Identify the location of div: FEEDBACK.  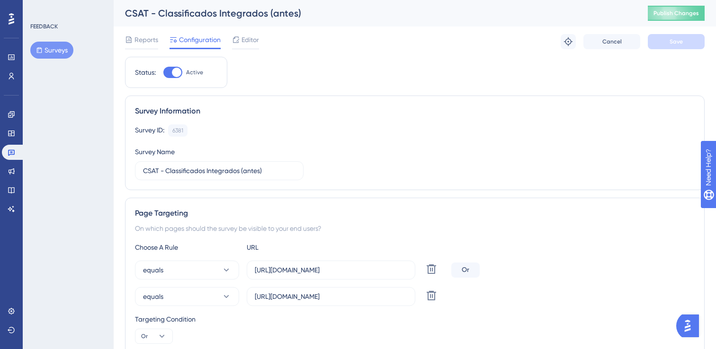
(44, 27).